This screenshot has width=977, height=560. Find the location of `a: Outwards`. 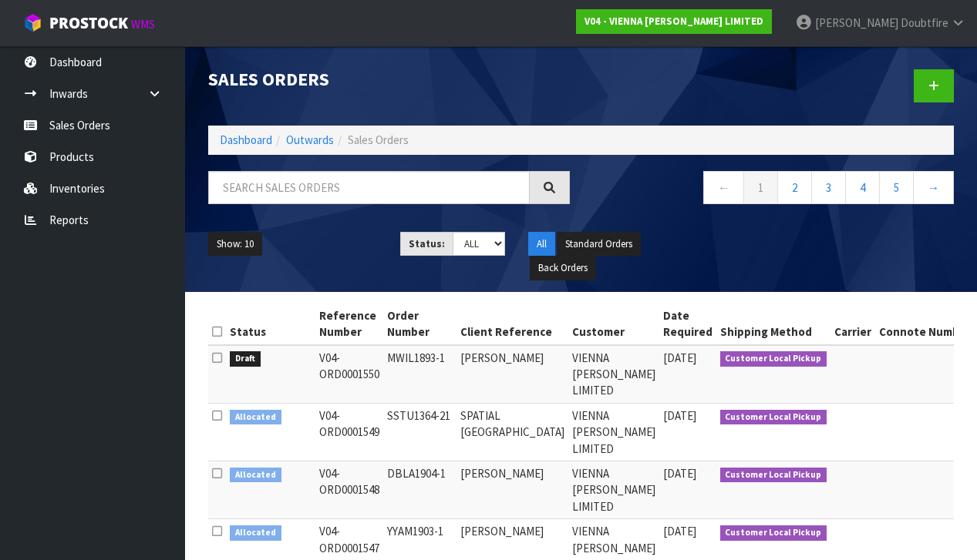

a: Outwards is located at coordinates (310, 139).